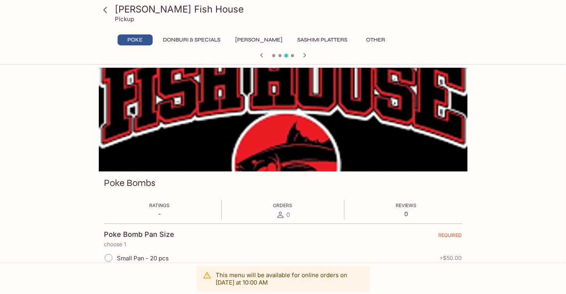  I want to click on p: Pickup, so click(125, 19).